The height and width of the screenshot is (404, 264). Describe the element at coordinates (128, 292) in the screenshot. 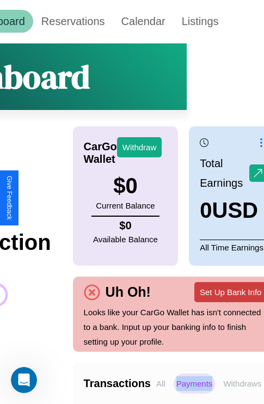

I see `h4: Uh Oh!` at that location.